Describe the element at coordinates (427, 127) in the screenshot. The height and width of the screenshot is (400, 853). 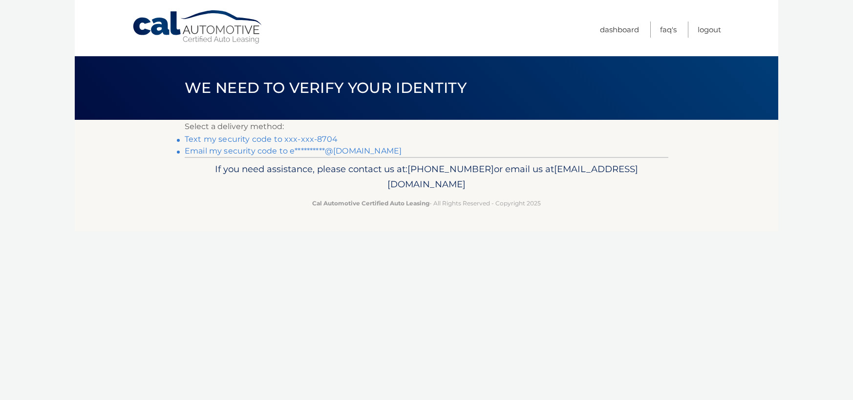
I see `p: Select a delivery method:` at that location.